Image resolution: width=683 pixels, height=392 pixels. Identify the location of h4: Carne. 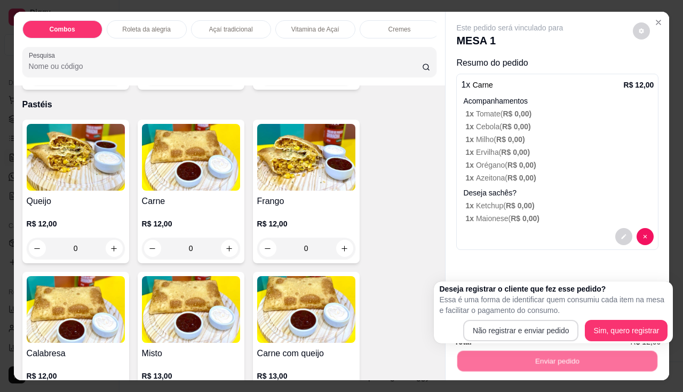
(191, 201).